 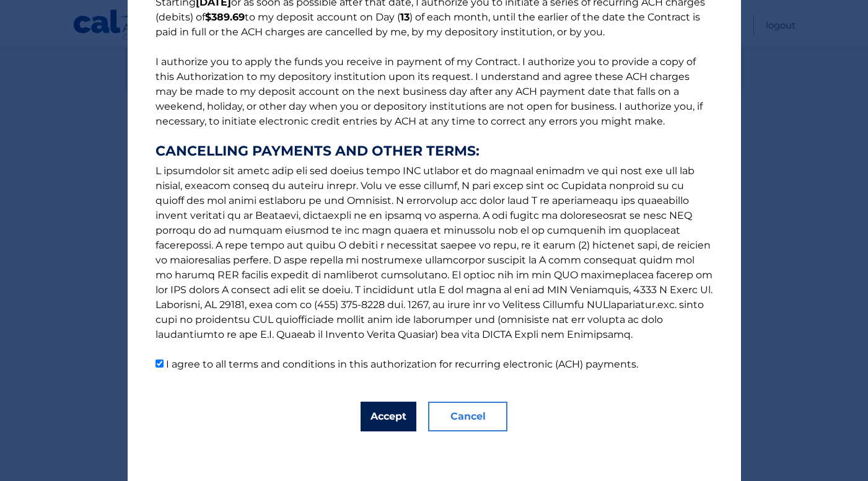 I want to click on b: 13, so click(x=404, y=17).